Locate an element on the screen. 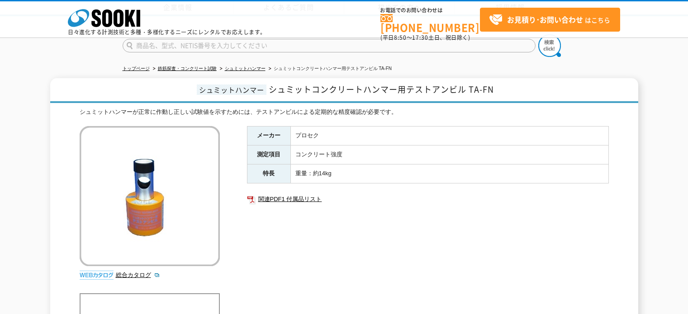 This screenshot has height=314, width=688. td: 重量：約14kg is located at coordinates (449, 174).